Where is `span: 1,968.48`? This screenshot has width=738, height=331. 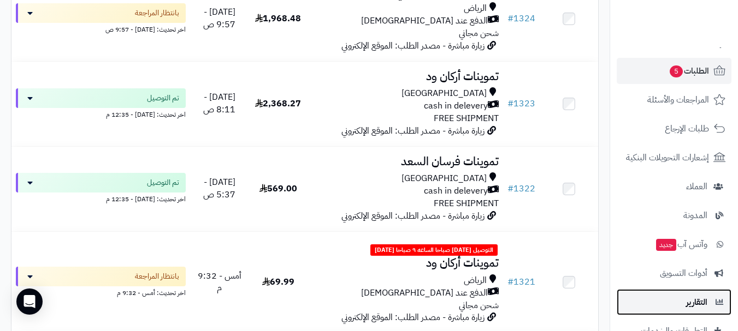 span: 1,968.48 is located at coordinates (278, 19).